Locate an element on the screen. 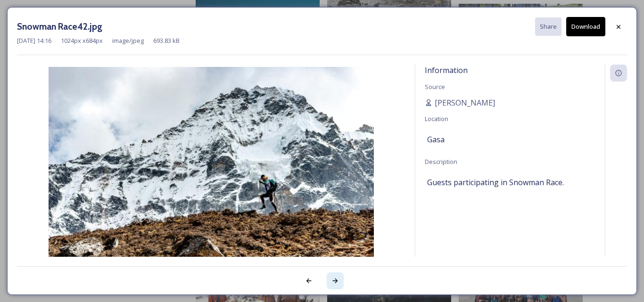  span: Source is located at coordinates (435, 86).